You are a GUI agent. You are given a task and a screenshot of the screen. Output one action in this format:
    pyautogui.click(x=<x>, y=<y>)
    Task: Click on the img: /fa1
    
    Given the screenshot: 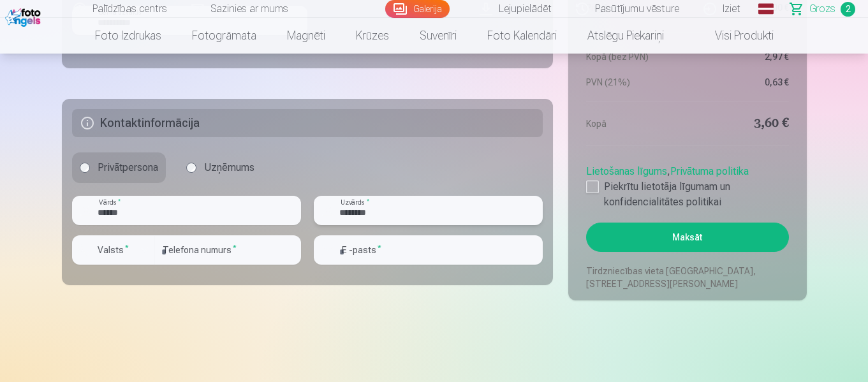 What is the action you would take?
    pyautogui.click(x=25, y=16)
    